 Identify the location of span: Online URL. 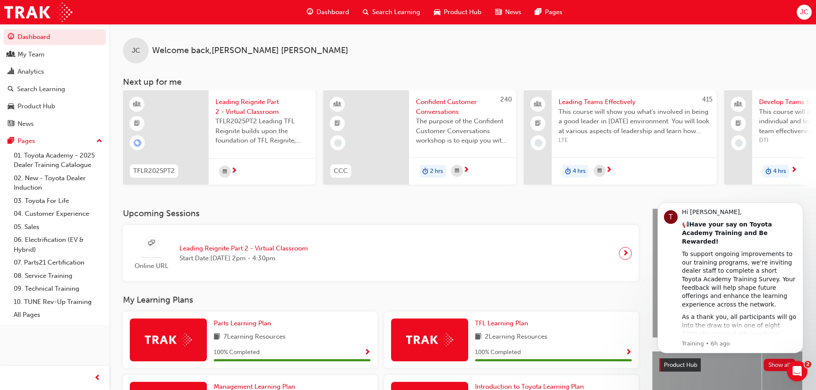
(151, 266).